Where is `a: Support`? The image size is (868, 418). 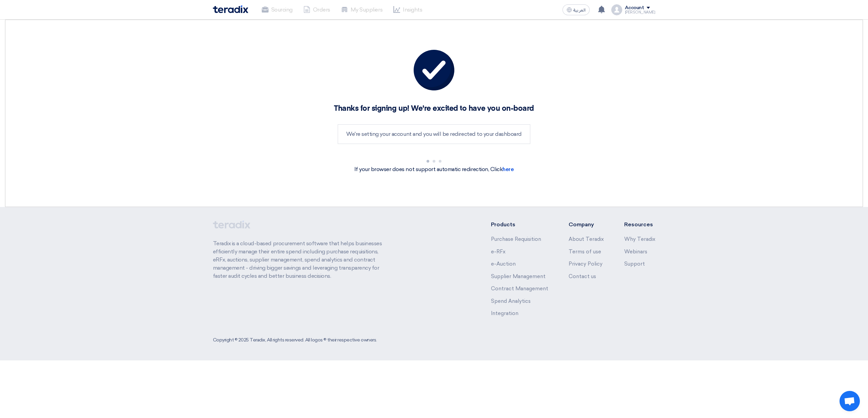 a: Support is located at coordinates (635, 264).